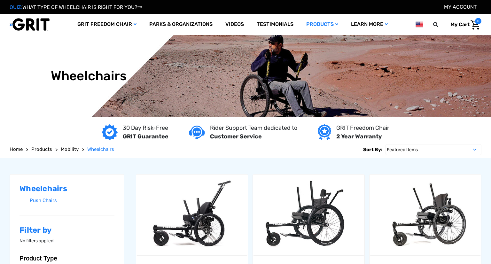 The height and width of the screenshot is (264, 491). Describe the element at coordinates (475, 25) in the screenshot. I see `img: Cart` at that location.